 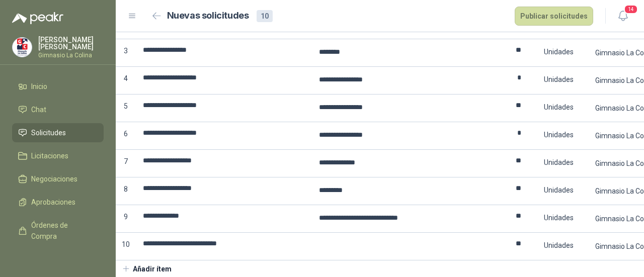 I want to click on span: Solicitudes, so click(x=48, y=133).